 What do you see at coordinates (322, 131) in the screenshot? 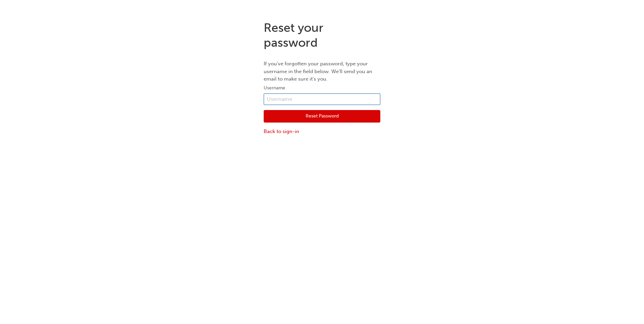
I see `a: Back to sign-in` at bounding box center [322, 131].